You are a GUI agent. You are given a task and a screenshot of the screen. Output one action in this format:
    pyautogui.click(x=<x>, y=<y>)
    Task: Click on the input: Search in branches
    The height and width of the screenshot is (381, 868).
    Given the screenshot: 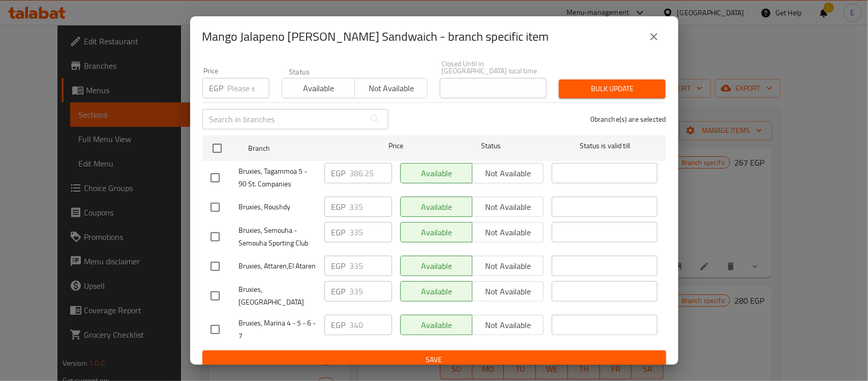 What is the action you would take?
    pyautogui.click(x=284, y=119)
    